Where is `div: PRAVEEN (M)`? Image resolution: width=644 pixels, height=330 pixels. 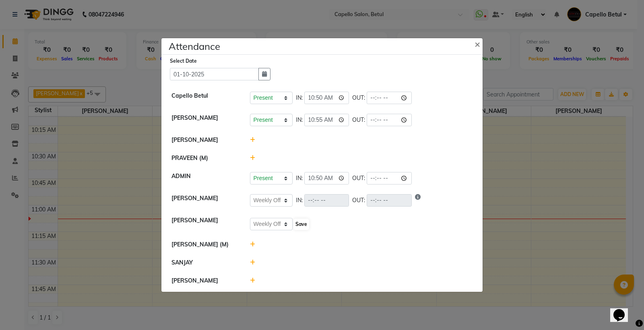
div: PRAVEEN (M) is located at coordinates (204, 158).